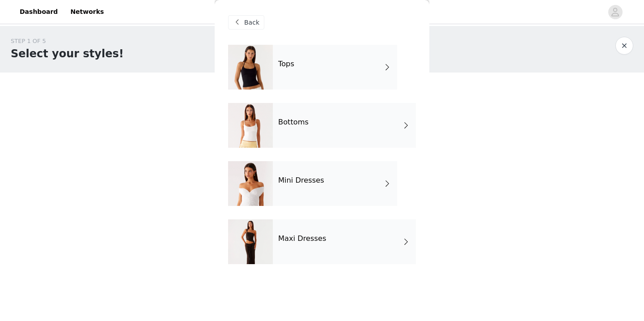 Image resolution: width=644 pixels, height=321 pixels. Describe the element at coordinates (67, 54) in the screenshot. I see `h1: Select your styles!` at that location.